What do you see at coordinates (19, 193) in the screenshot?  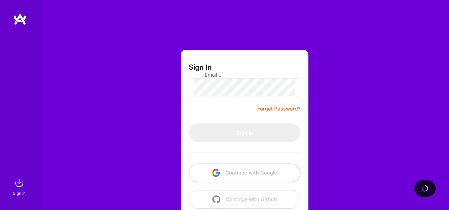 I see `div: Sign In` at bounding box center [19, 193].